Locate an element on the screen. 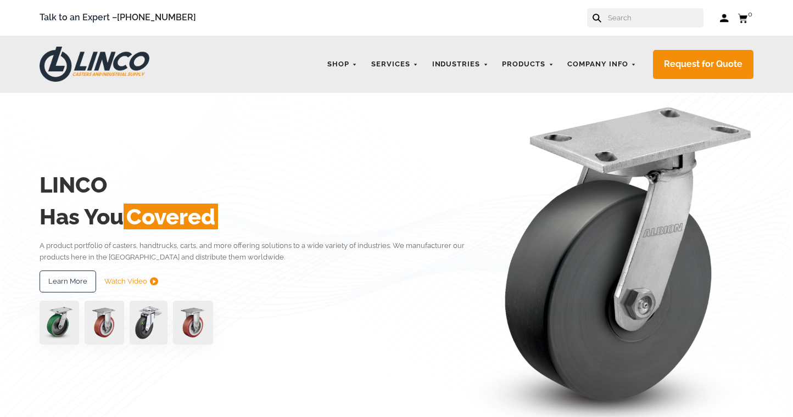  a: Shop is located at coordinates (342, 64).